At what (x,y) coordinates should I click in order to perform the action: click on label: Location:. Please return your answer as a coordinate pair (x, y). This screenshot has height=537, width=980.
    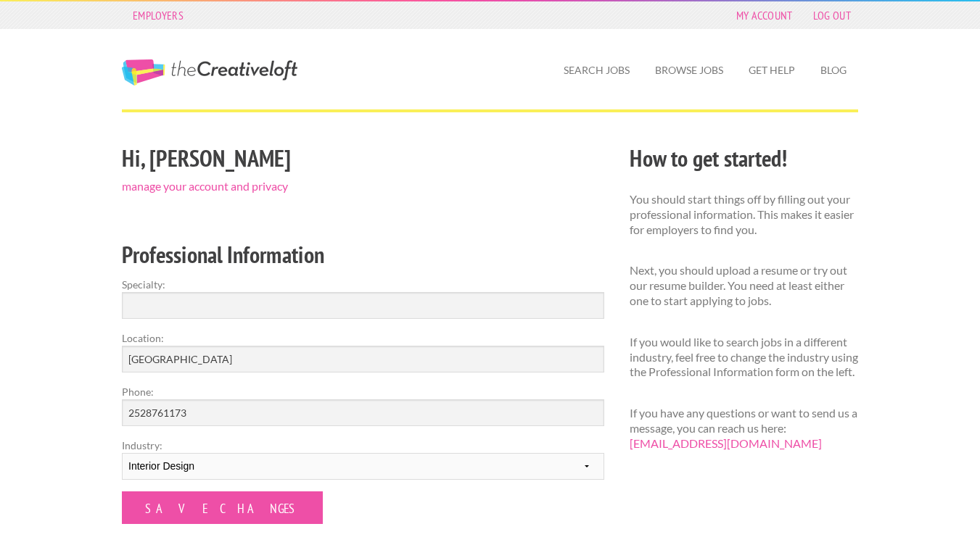
    Looking at the image, I should click on (363, 338).